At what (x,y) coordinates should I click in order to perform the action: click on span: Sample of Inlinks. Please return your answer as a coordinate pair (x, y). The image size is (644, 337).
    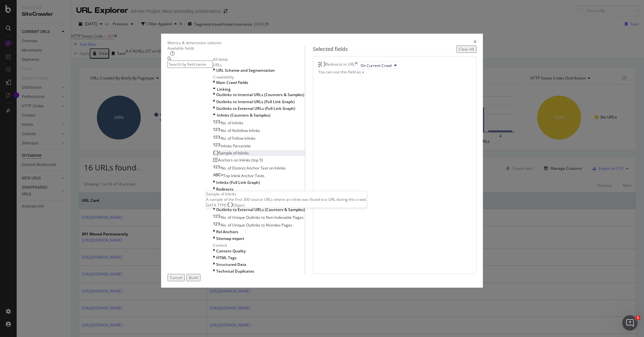
    Looking at the image, I should click on (234, 153).